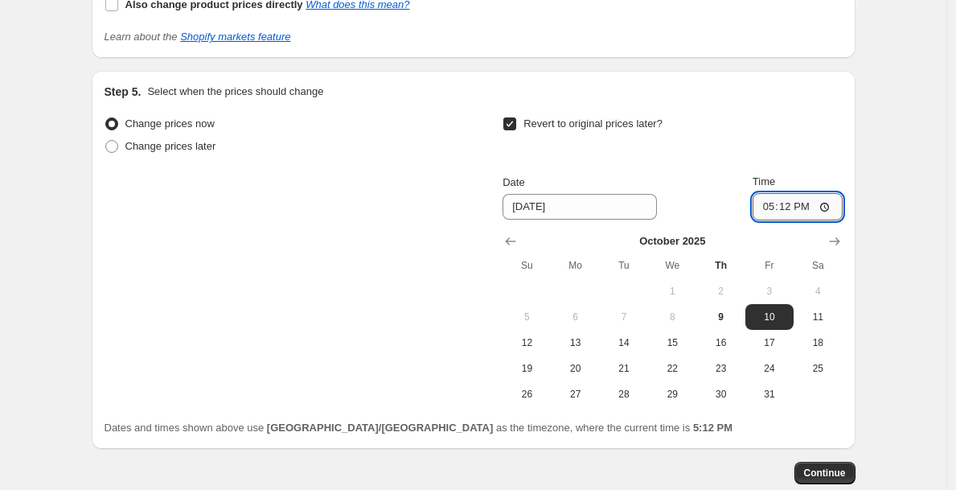 The width and height of the screenshot is (956, 490). Describe the element at coordinates (672, 317) in the screenshot. I see `button: Wednesday October 8 2025` at that location.